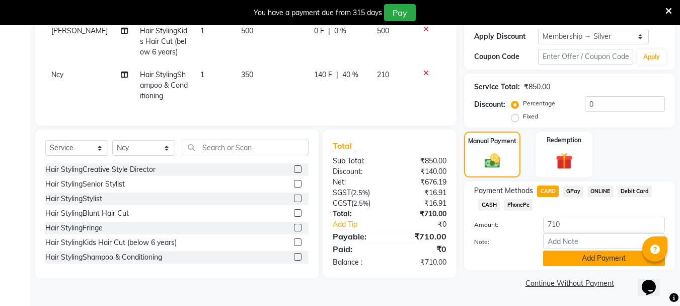  What do you see at coordinates (246, 147) in the screenshot?
I see `input: Search or Scan` at bounding box center [246, 147].